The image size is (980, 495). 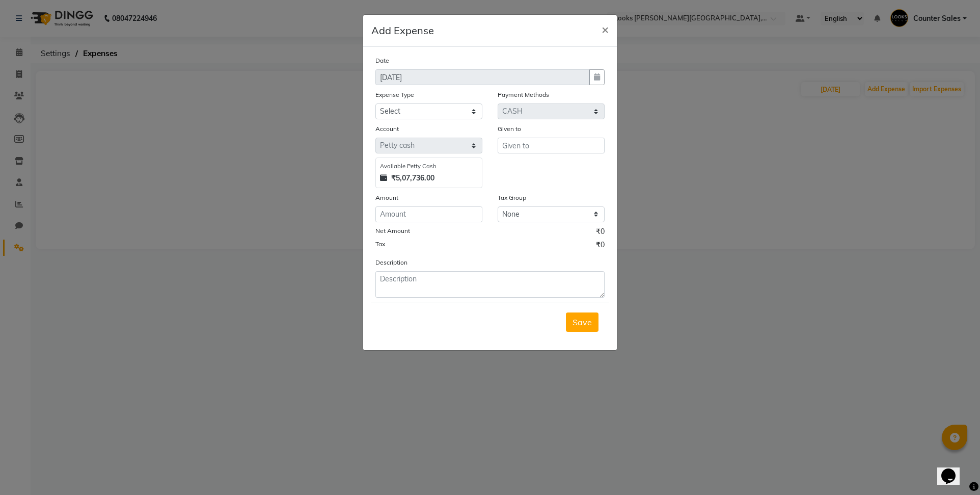 I want to click on label: Payment Methods, so click(x=523, y=94).